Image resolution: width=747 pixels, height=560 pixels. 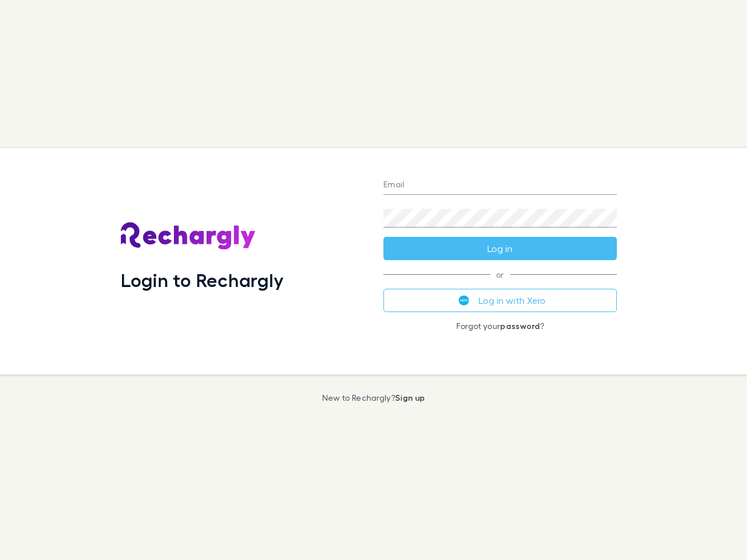 What do you see at coordinates (500, 274) in the screenshot?
I see `span: or` at bounding box center [500, 274].